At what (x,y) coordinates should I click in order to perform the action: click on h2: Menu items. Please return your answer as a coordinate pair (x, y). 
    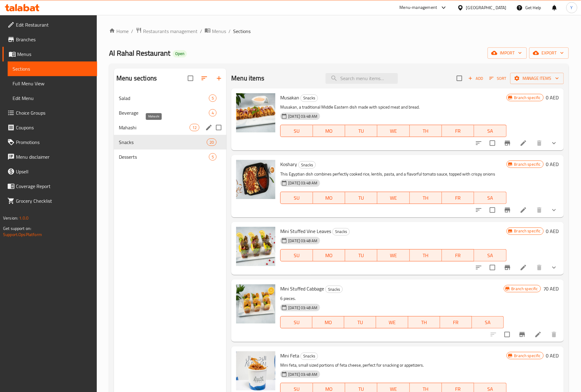
    Looking at the image, I should click on (248, 78).